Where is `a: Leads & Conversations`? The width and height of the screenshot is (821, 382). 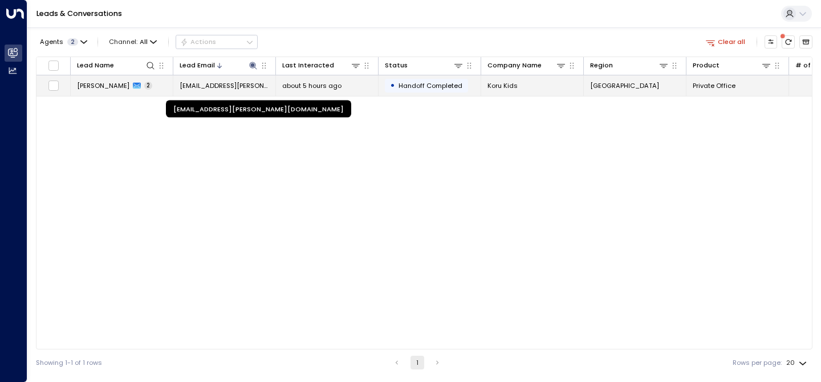 a: Leads & Conversations is located at coordinates (79, 13).